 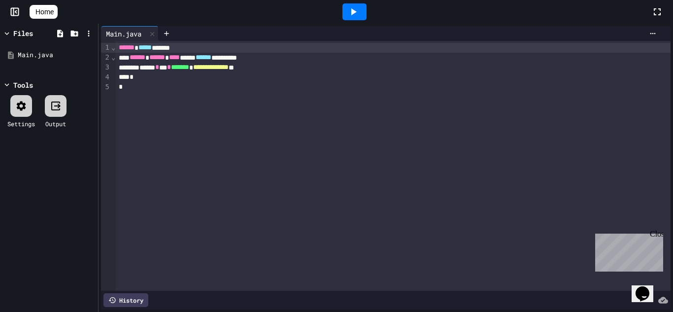 I want to click on div: 5, so click(x=106, y=87).